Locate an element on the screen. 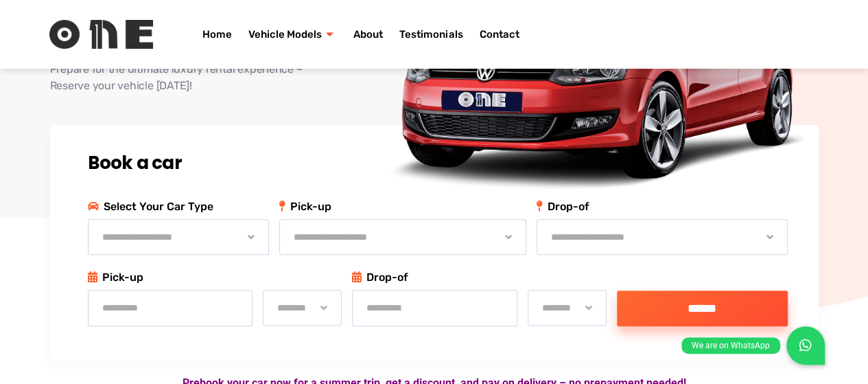 This screenshot has width=868, height=384. a: About is located at coordinates (368, 34).